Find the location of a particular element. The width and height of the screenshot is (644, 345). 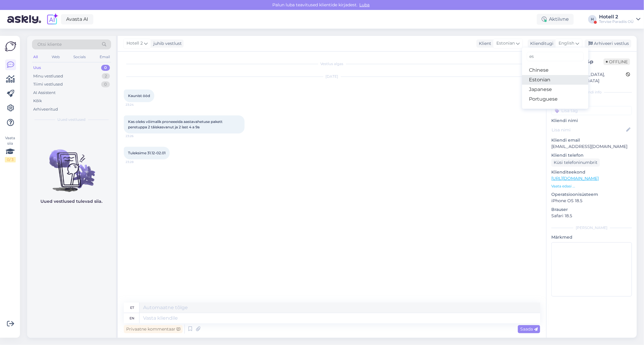

div: Tiimi vestlused is located at coordinates (48, 84).